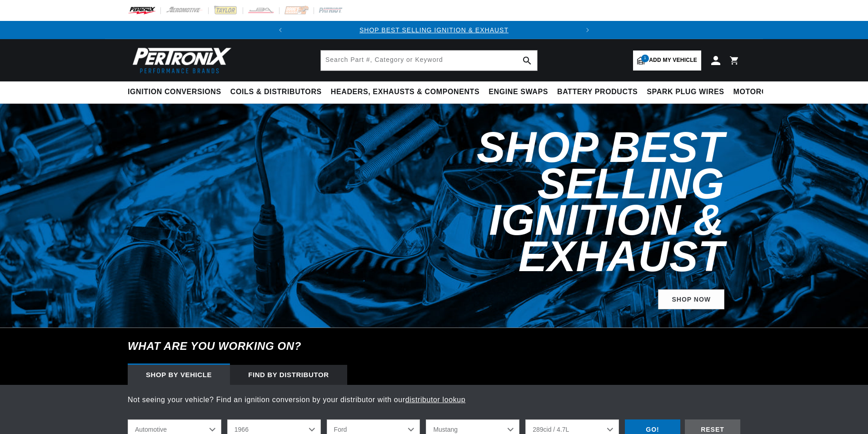 This screenshot has height=434, width=868. I want to click on a: SHOP NOW, so click(691, 299).